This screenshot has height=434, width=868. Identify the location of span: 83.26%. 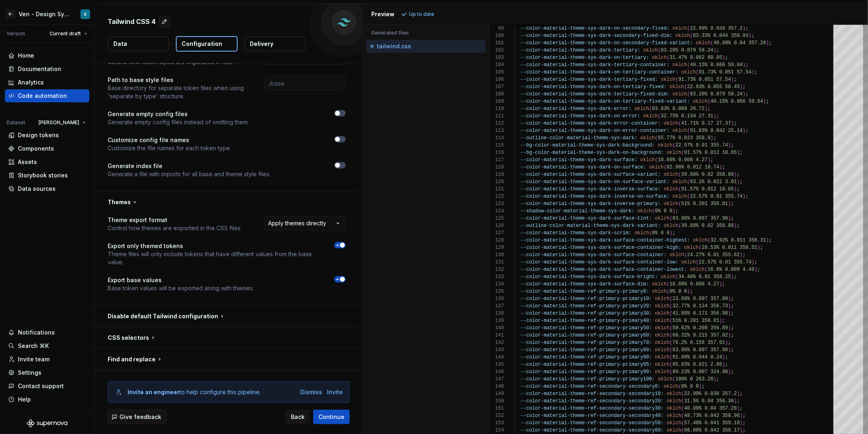
(669, 50).